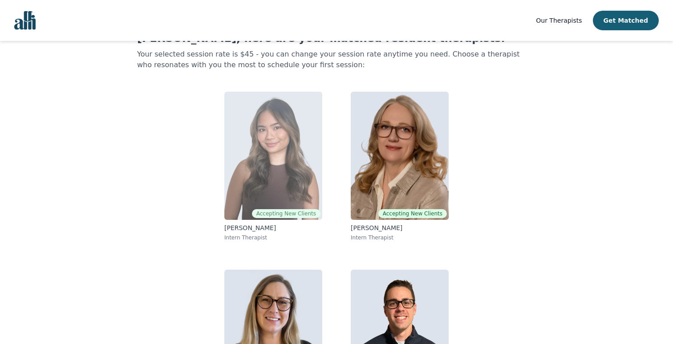  Describe the element at coordinates (626, 20) in the screenshot. I see `a: Get Matched` at that location.